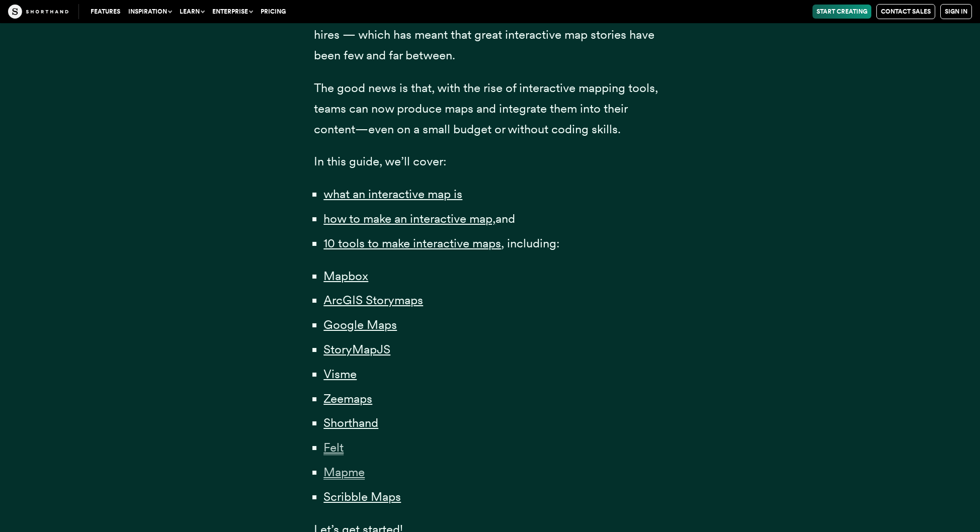 Image resolution: width=980 pixels, height=532 pixels. I want to click on a: Mapme, so click(344, 472).